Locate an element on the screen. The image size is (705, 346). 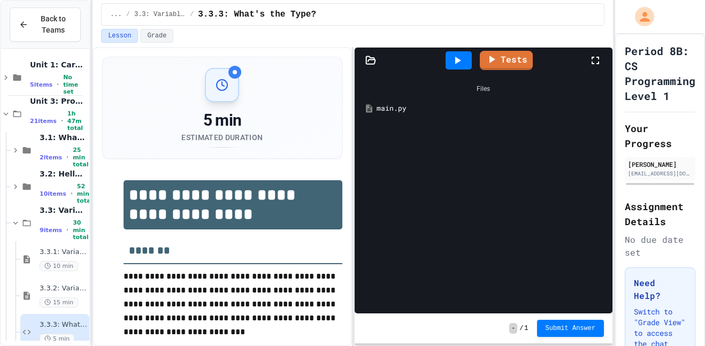
span: 15 min is located at coordinates (59, 302).